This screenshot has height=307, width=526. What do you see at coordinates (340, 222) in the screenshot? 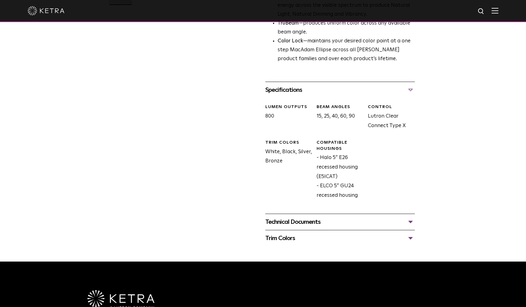
I see `div: Technical Documents` at bounding box center [340, 222].